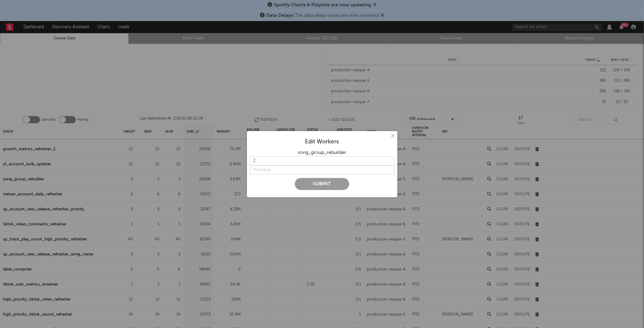 This screenshot has width=644, height=328. I want to click on div: Edit Workers, so click(322, 142).